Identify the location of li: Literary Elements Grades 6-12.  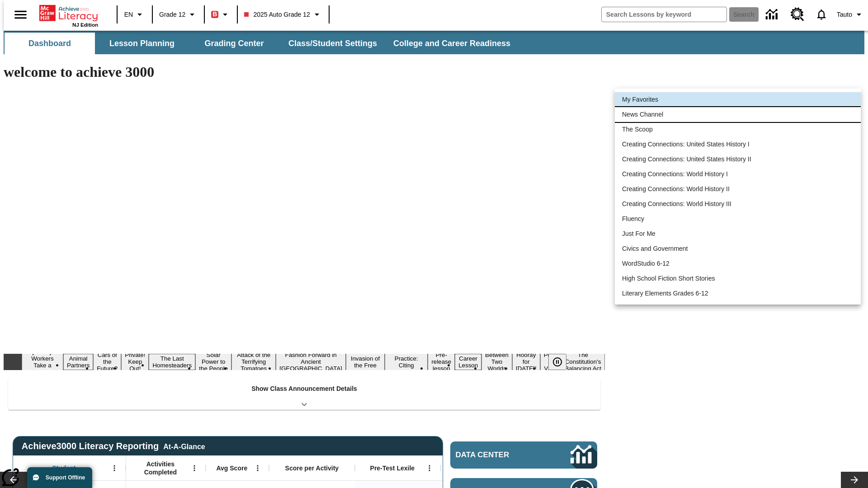
(738, 294).